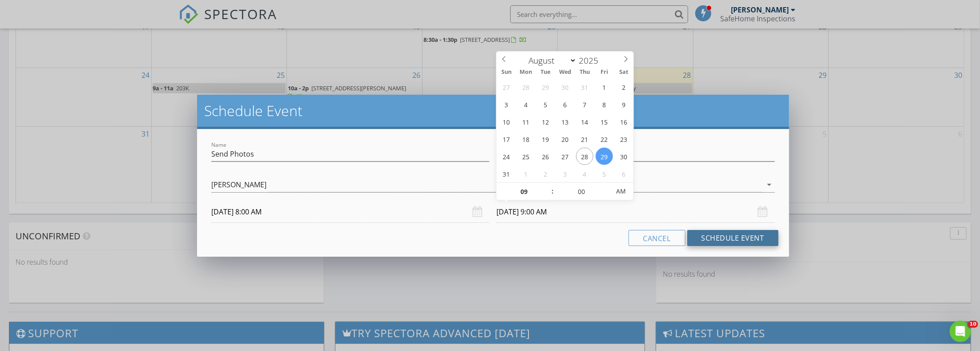 The height and width of the screenshot is (351, 980). What do you see at coordinates (525, 87) in the screenshot?
I see `span: July 28, 2025` at bounding box center [525, 87].